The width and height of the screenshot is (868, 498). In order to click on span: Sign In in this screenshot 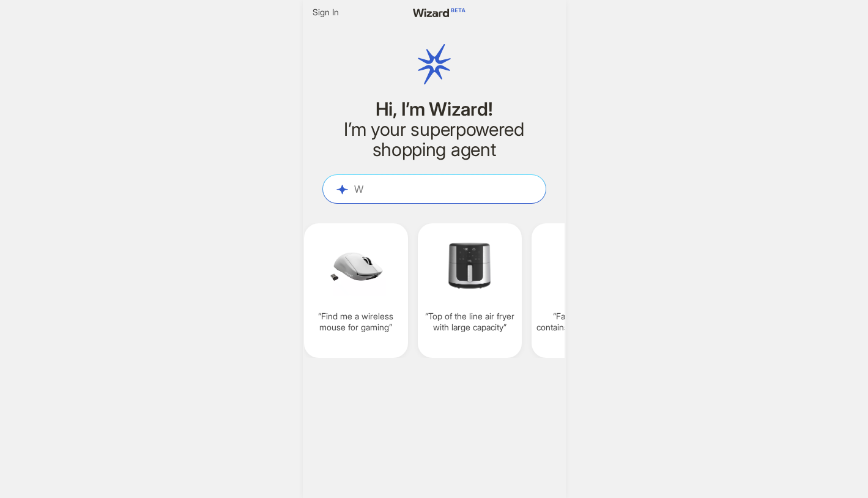, I will do `click(325, 12)`.